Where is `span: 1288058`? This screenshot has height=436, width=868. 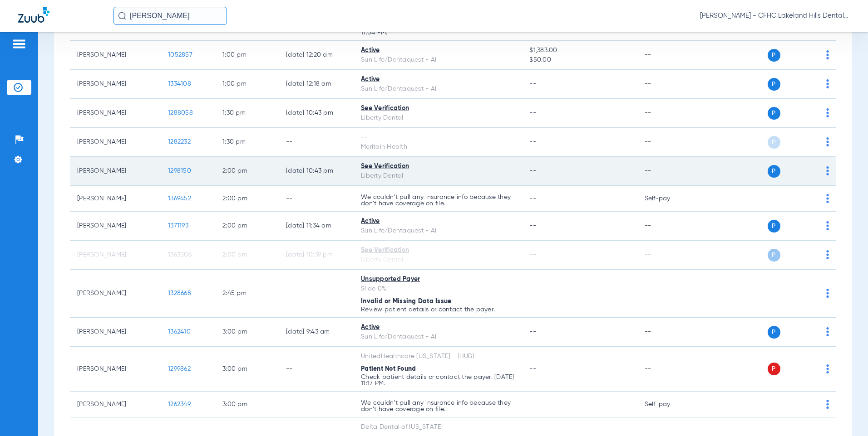 span: 1288058 is located at coordinates (180, 113).